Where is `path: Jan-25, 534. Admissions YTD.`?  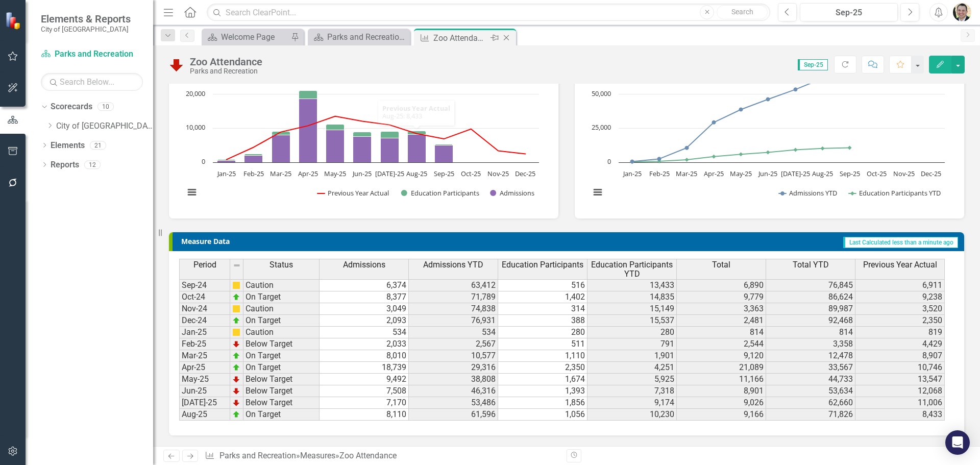
path: Jan-25, 534. Admissions YTD. is located at coordinates (633, 161).